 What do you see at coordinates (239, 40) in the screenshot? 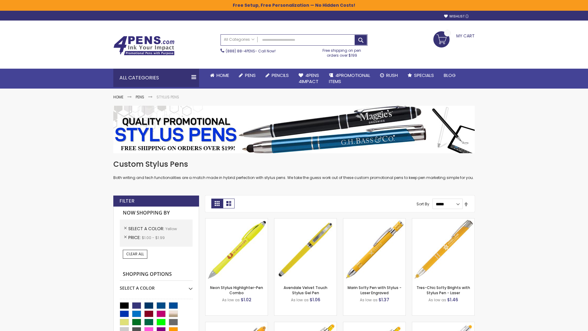
I see `span: All Categories` at bounding box center [239, 40].